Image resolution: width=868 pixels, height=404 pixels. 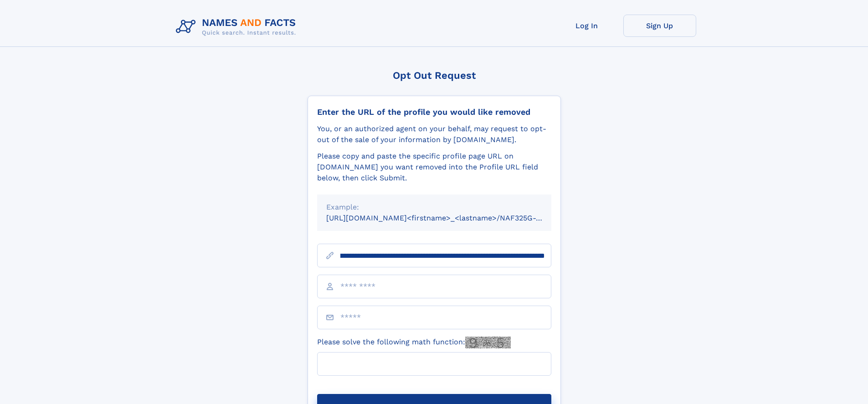 What do you see at coordinates (238, 27) in the screenshot?
I see `img: Logo Names and Facts` at bounding box center [238, 27].